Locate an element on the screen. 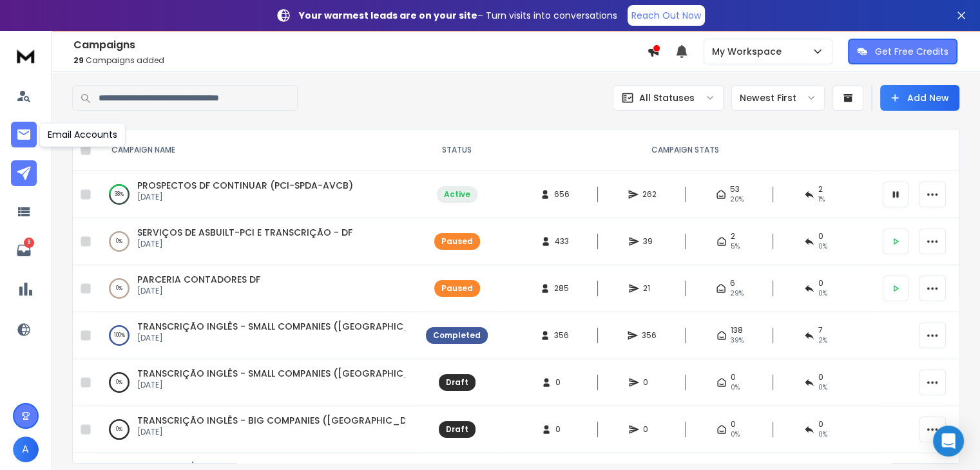 This screenshot has width=980, height=470. span: 39 % is located at coordinates (737, 340).